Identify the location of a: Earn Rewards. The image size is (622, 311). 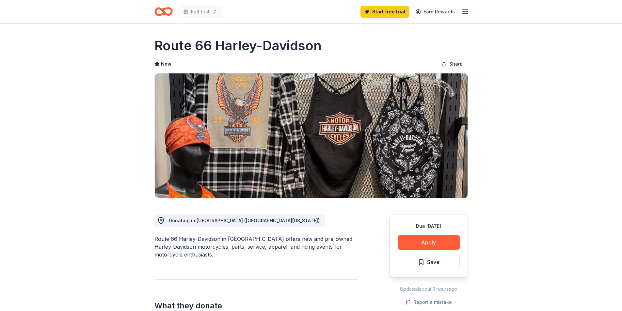
(436, 12).